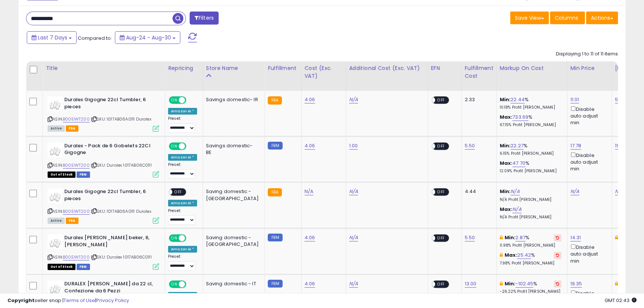  I want to click on div: Markup on Cost, so click(532, 68).